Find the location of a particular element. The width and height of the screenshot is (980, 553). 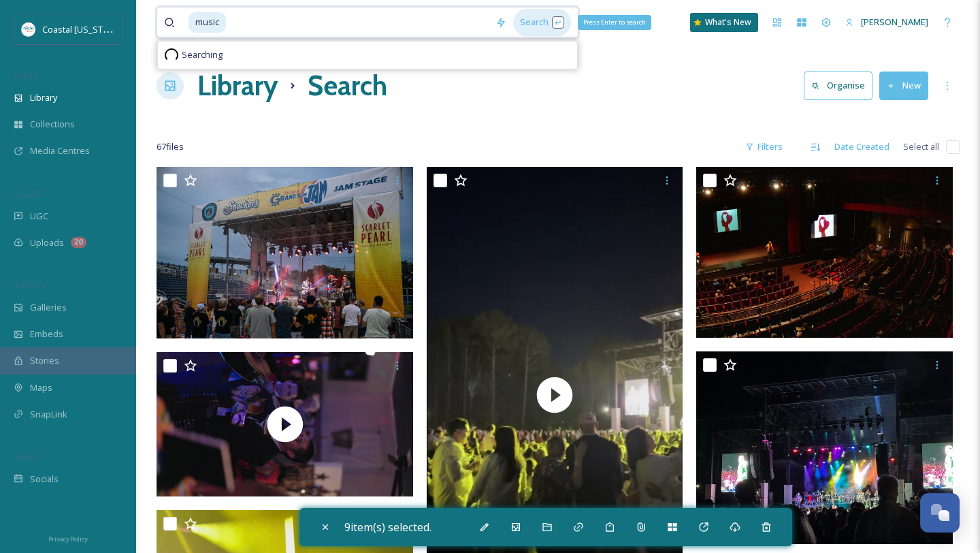

span: Socials is located at coordinates (44, 478).